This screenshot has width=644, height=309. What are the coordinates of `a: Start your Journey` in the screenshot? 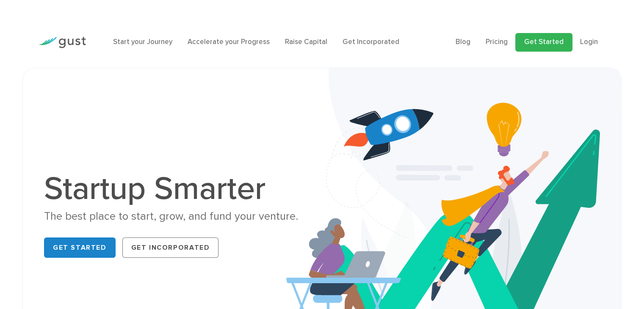 It's located at (143, 42).